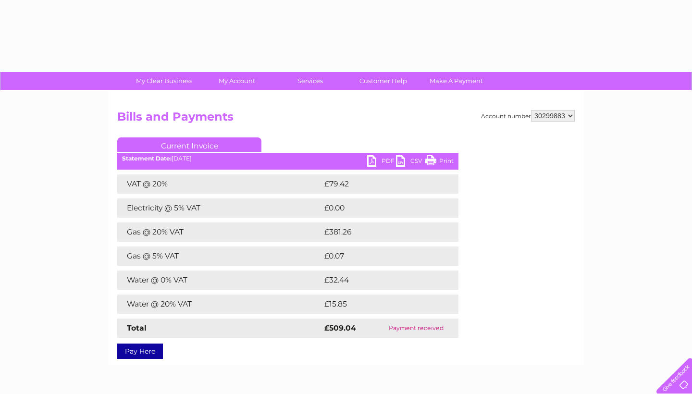 The width and height of the screenshot is (692, 394). Describe the element at coordinates (380, 304) in the screenshot. I see `td: £15.85` at that location.